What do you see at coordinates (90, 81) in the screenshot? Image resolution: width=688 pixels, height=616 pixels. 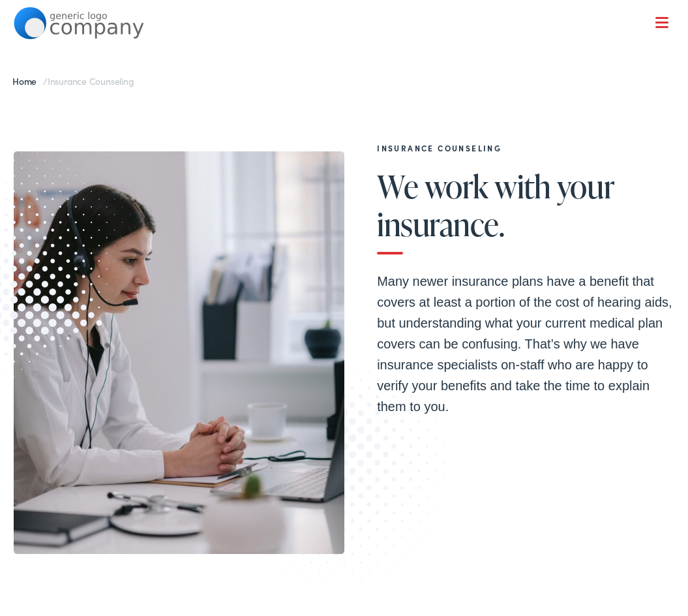 I see `span: Insurance Counseling` at bounding box center [90, 81].